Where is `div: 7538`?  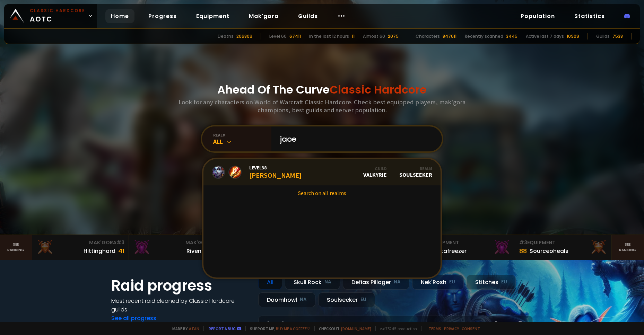 div: 7538 is located at coordinates (618, 36).